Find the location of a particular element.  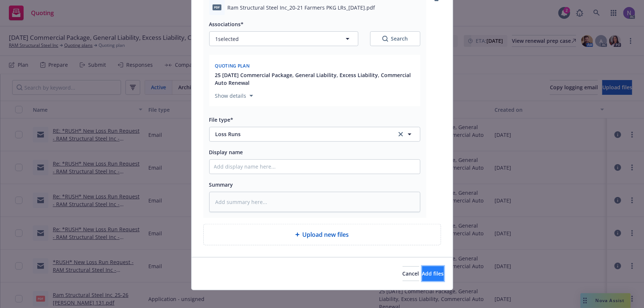

span: Upload new files is located at coordinates (326, 235).